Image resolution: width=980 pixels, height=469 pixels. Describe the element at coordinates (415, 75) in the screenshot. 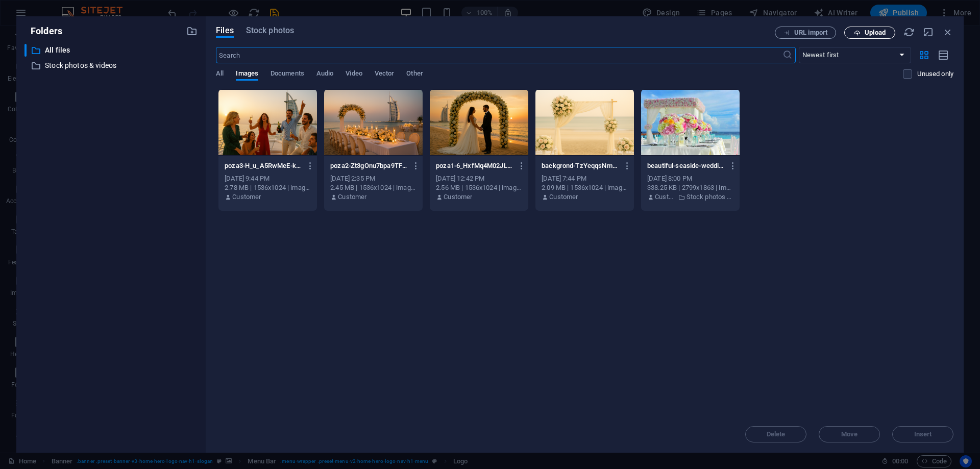

I see `span: Other` at that location.